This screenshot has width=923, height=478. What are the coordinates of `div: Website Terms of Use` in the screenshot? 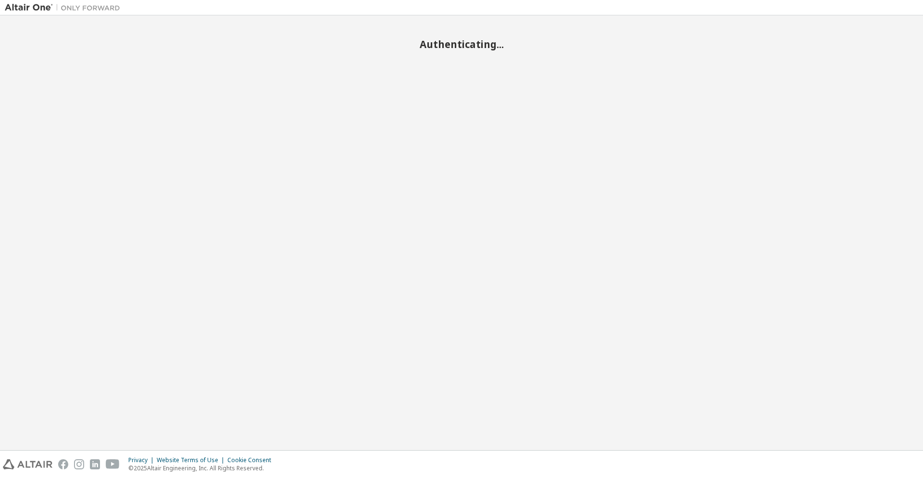 It's located at (192, 460).